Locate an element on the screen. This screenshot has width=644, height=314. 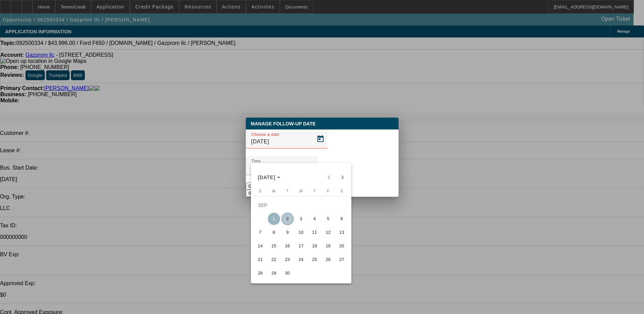
span: 25 is located at coordinates (314, 259).